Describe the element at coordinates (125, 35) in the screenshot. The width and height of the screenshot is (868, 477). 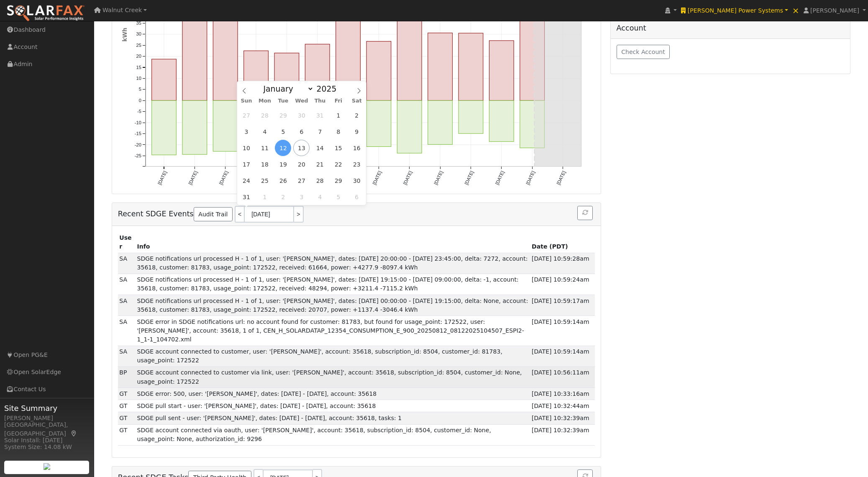
I see `text: kWh` at that location.